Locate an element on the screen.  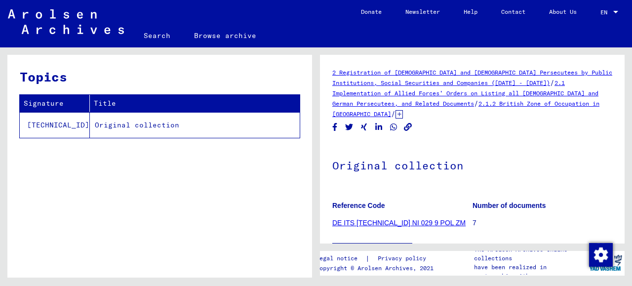
button: Share on Twitter is located at coordinates (349, 127).